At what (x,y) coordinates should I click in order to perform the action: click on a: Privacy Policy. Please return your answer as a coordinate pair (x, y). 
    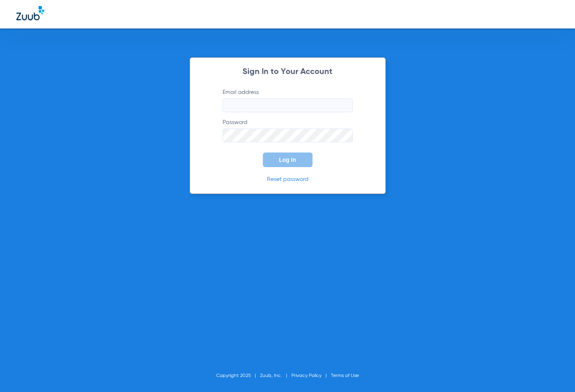
    Looking at the image, I should click on (306, 376).